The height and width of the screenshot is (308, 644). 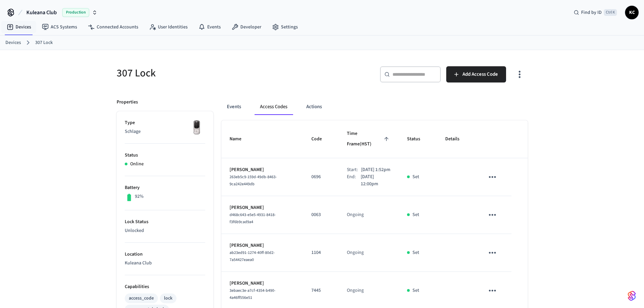 What do you see at coordinates (375, 107) in the screenshot?
I see `div: ant example` at bounding box center [375, 107].